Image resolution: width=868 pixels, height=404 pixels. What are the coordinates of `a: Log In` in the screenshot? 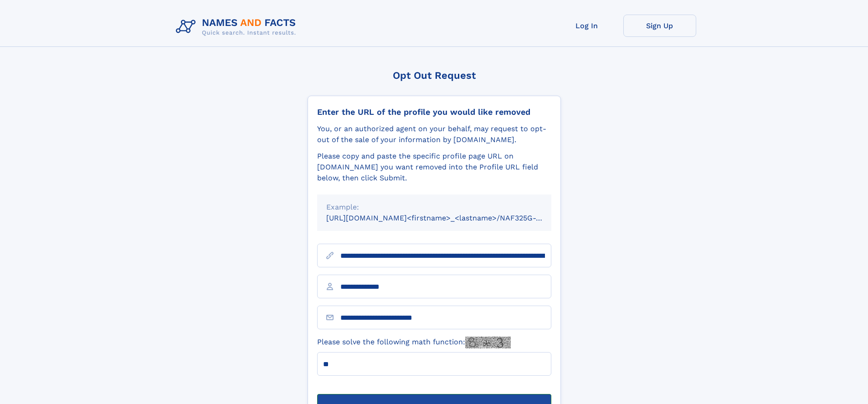 It's located at (587, 25).